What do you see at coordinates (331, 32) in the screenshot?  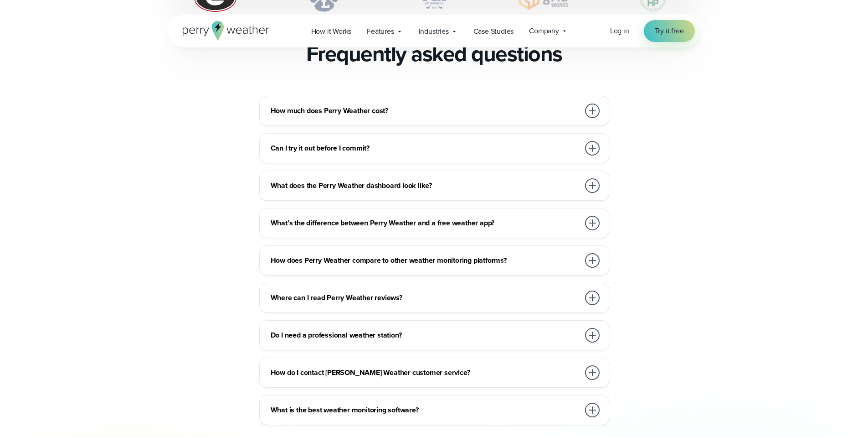 I see `span: How it Works` at bounding box center [331, 32].